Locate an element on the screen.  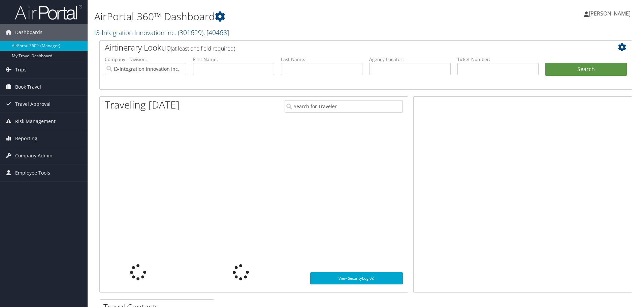
span: Travel Approval is located at coordinates (32, 104).